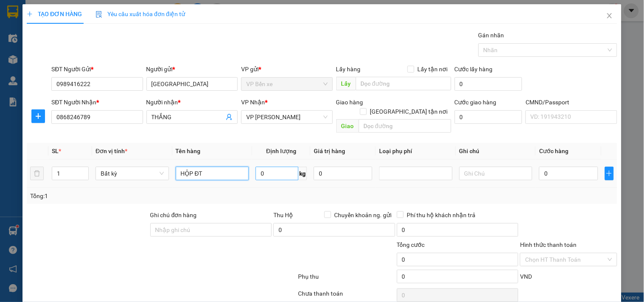 The height and width of the screenshot is (302, 644). Describe the element at coordinates (286, 84) in the screenshot. I see `span: VP Bến xe` at that location.